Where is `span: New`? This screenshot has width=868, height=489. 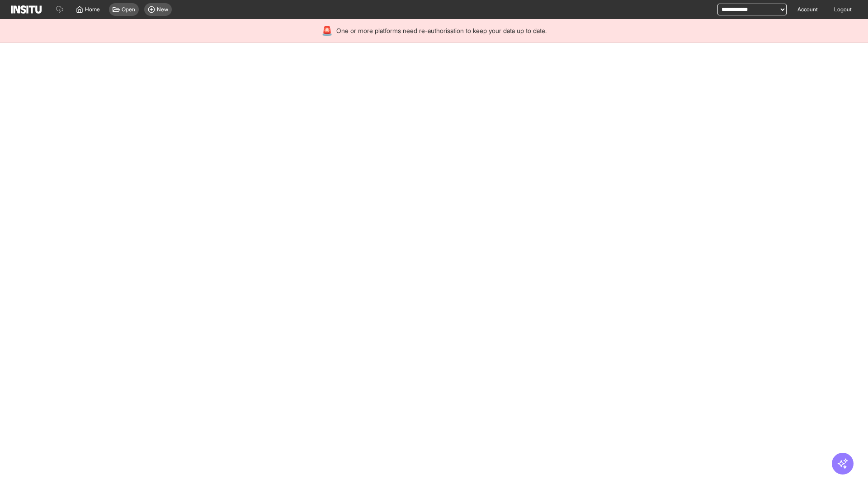 span: New is located at coordinates (162, 10).